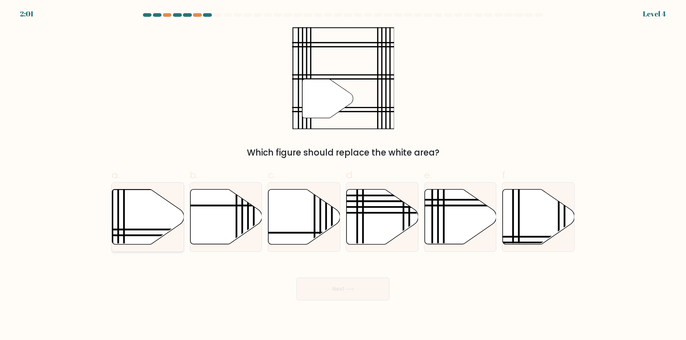 The height and width of the screenshot is (340, 686). Describe the element at coordinates (271, 175) in the screenshot. I see `span: c.` at that location.